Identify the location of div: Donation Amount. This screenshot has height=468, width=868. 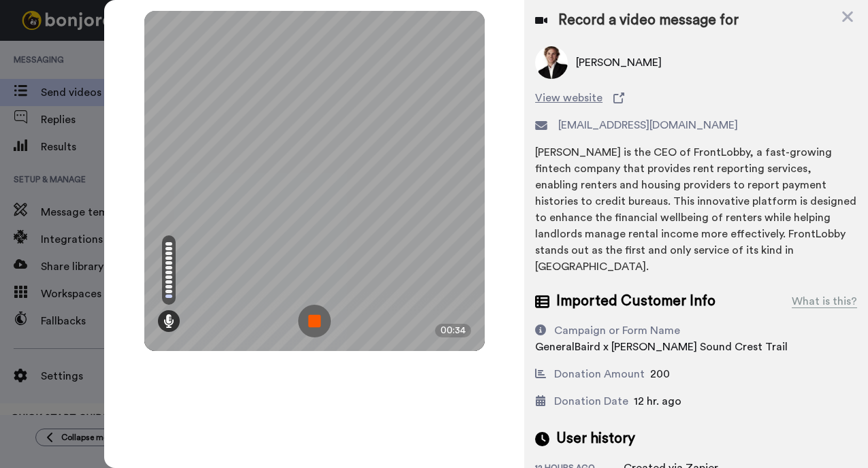
(599, 375).